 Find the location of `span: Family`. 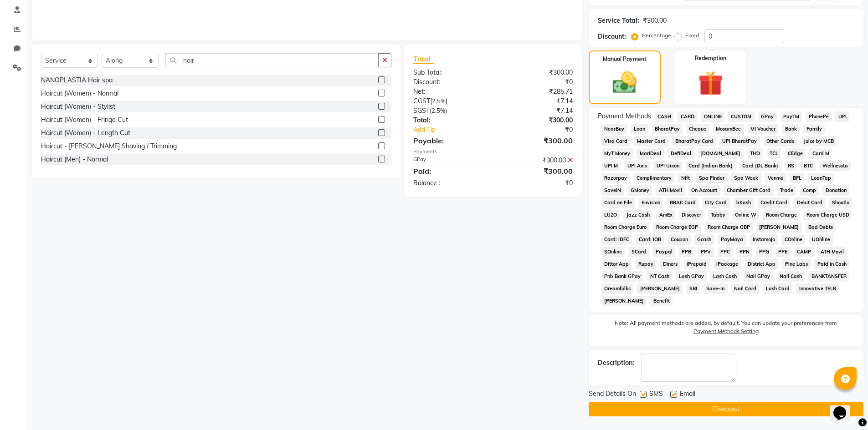

span: Family is located at coordinates (814, 129).